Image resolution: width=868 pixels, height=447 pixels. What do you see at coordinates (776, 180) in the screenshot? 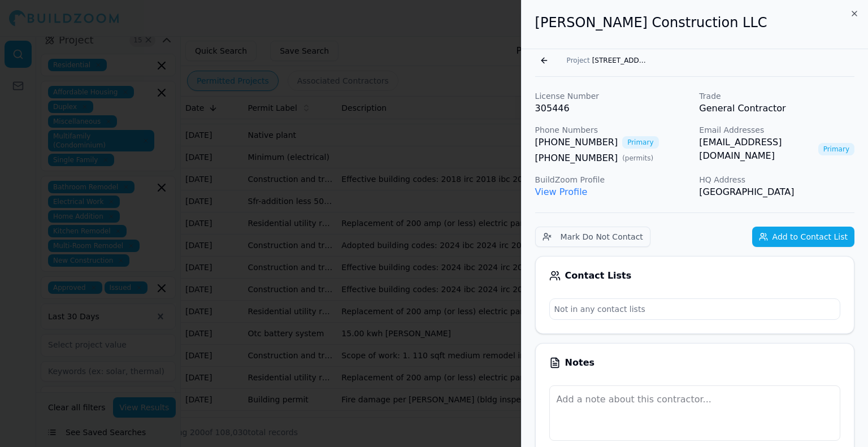
I see `p: HQ Address` at bounding box center [776, 180].